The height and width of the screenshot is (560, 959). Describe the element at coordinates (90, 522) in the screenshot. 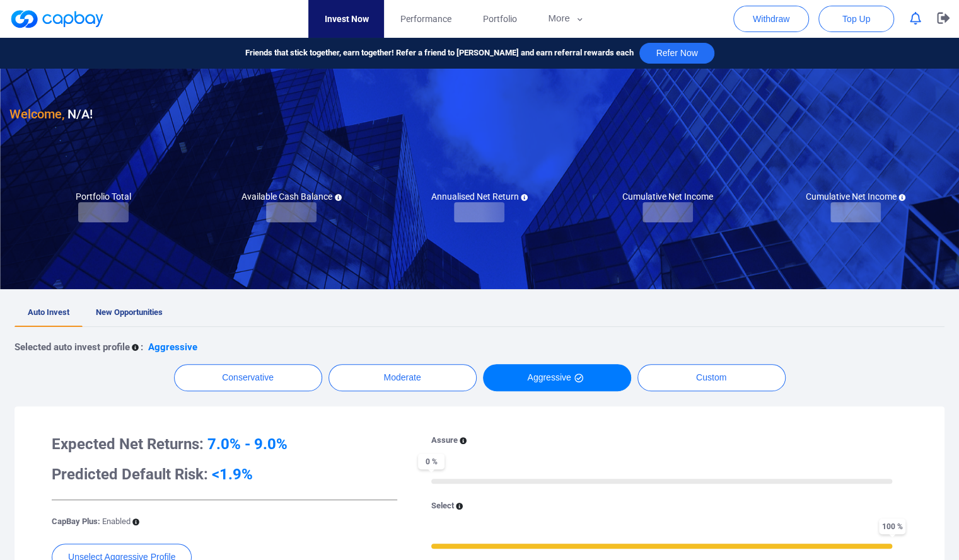

I see `p: CapBay Plus:` at that location.